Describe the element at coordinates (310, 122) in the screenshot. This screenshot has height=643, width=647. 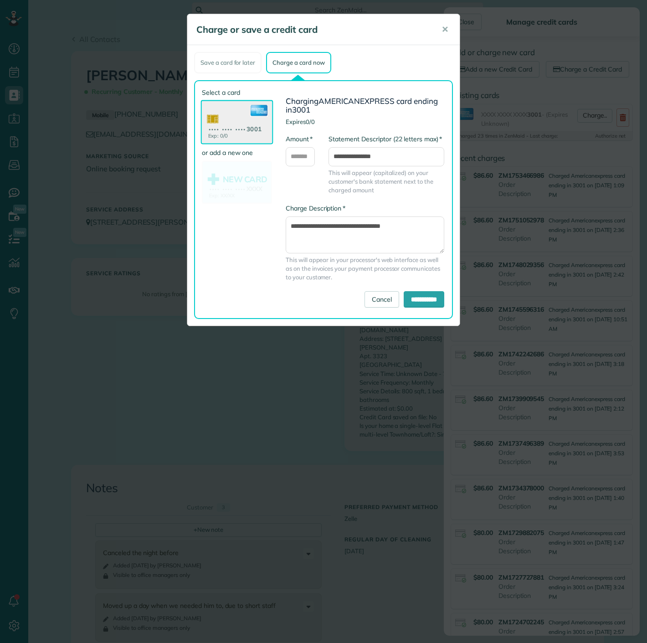
I see `span: 0/0` at that location.